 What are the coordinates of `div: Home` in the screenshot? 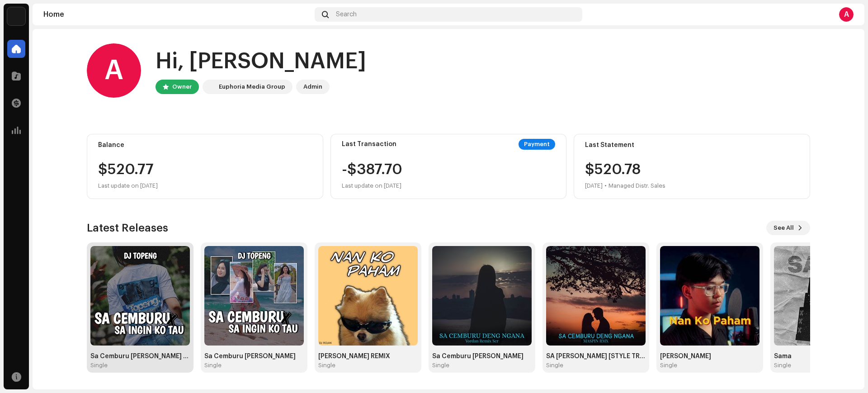 It's located at (177, 15).